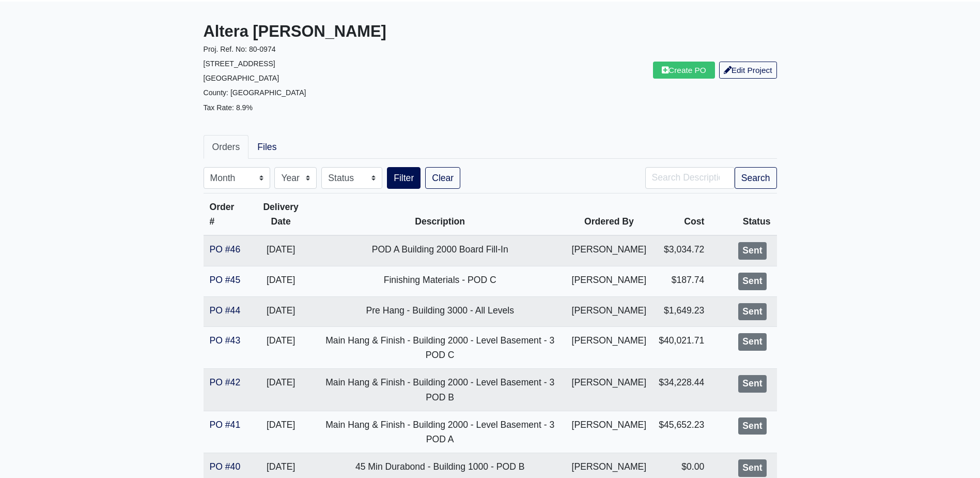  Describe the element at coordinates (440, 431) in the screenshot. I see `td: Main Hang & Finish - Building 2000 - Level Basement - 3 POD A` at that location.